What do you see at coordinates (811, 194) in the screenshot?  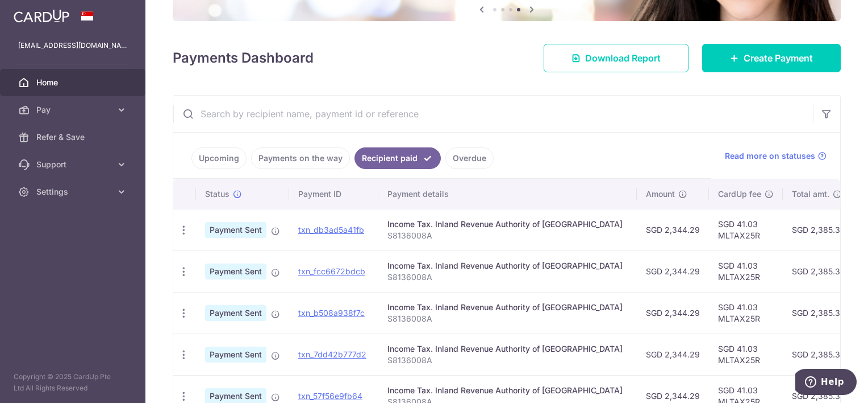 I see `span: Total amt.` at bounding box center [811, 194].